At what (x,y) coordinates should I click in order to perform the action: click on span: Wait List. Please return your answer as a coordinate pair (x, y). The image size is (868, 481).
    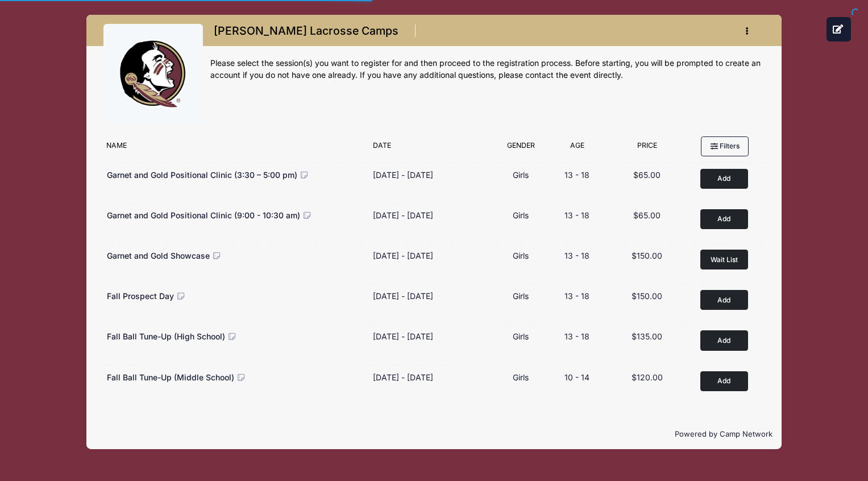
    Looking at the image, I should click on (724, 259).